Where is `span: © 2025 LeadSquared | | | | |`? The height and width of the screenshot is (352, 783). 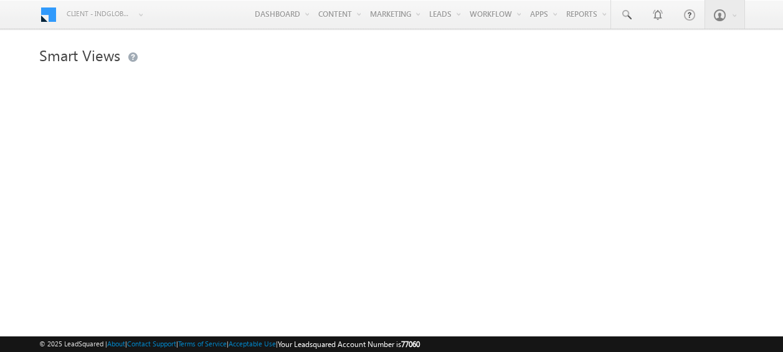
span: © 2025 LeadSquared | | | | | is located at coordinates (229, 343).